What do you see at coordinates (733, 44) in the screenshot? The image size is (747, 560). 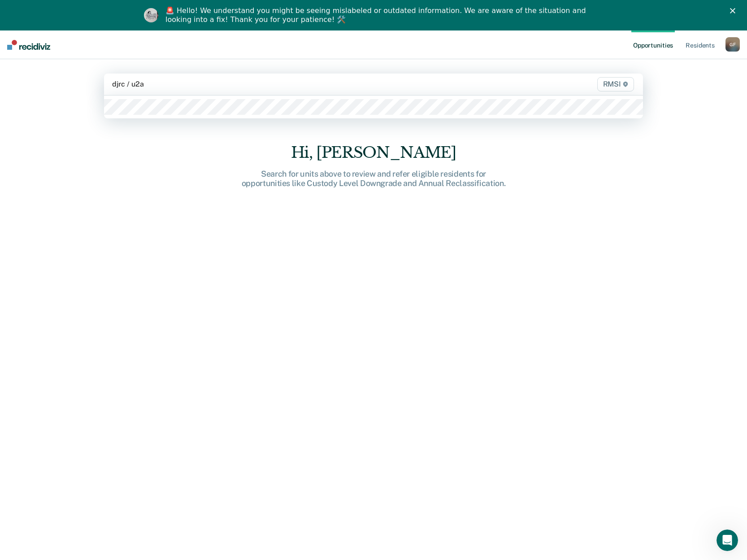 I see `button: GF` at bounding box center [733, 44].